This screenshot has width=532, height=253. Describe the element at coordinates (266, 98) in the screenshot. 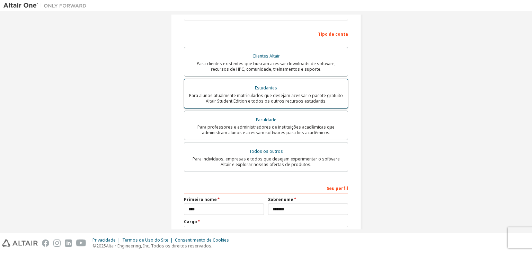

I see `font: Para alunos atualmente matriculados que desejam acessar o pacote gratuito Altair Student Edition ...` at that location.